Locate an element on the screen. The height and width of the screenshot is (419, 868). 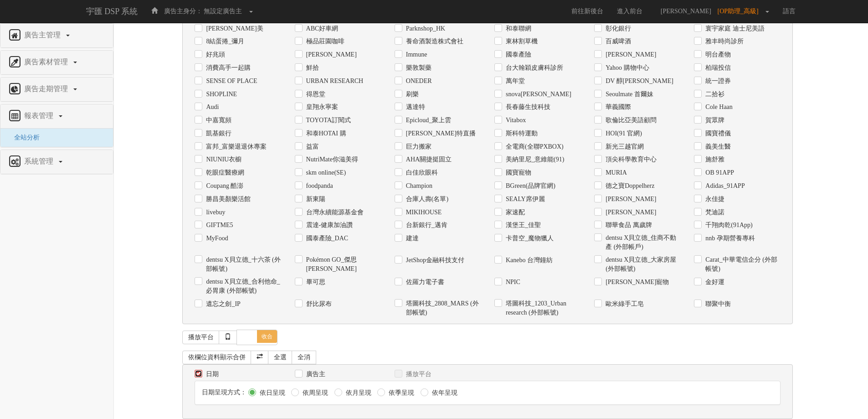
label: 和泰聯網 is located at coordinates (517, 28).